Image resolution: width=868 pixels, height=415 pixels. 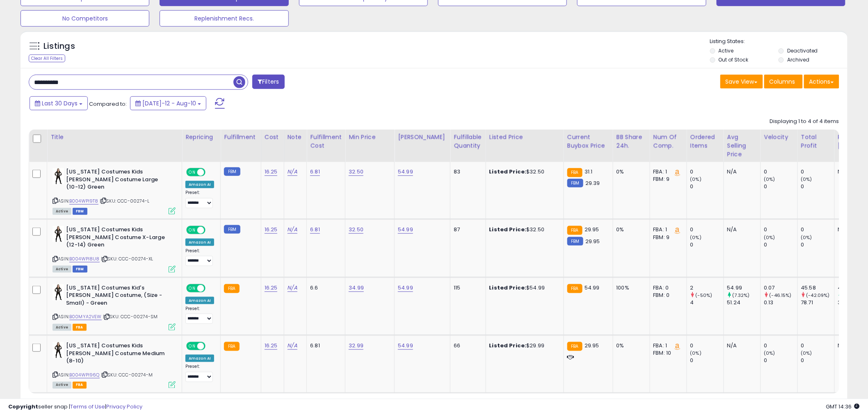 I want to click on button: Actions, so click(x=822, y=81).